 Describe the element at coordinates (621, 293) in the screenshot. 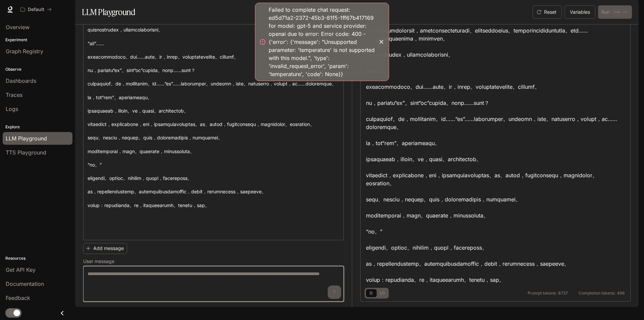

I see `span: 496` at that location.